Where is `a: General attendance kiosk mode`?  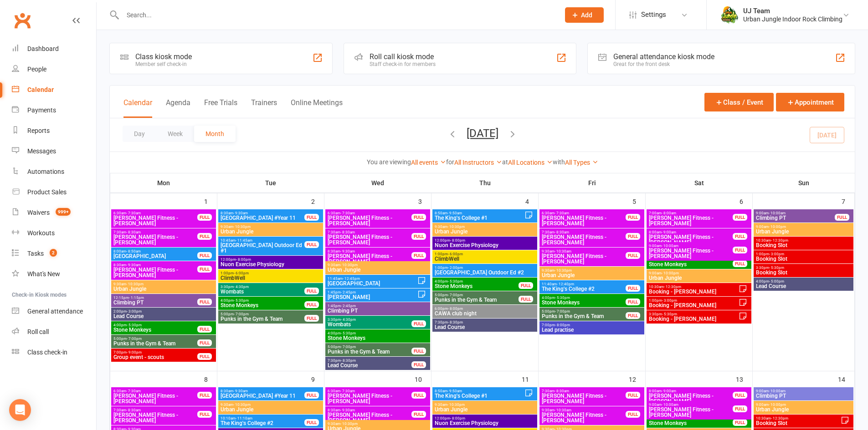
a: General attendance kiosk mode is located at coordinates (54, 312).